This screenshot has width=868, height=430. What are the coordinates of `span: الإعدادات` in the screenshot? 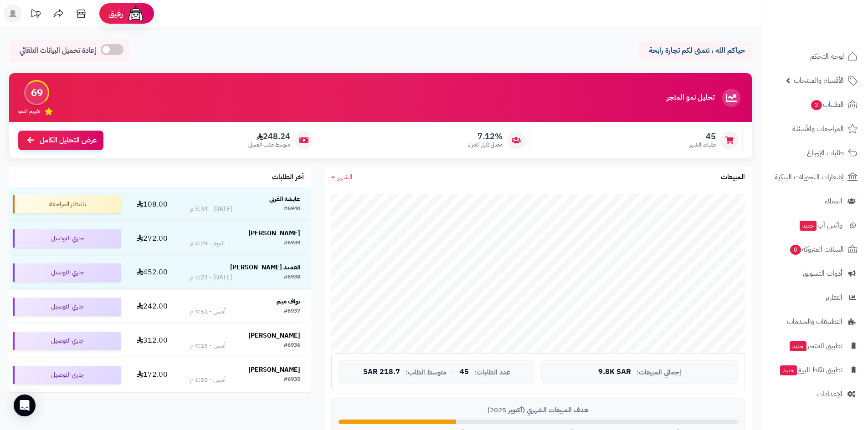 It's located at (829, 394).